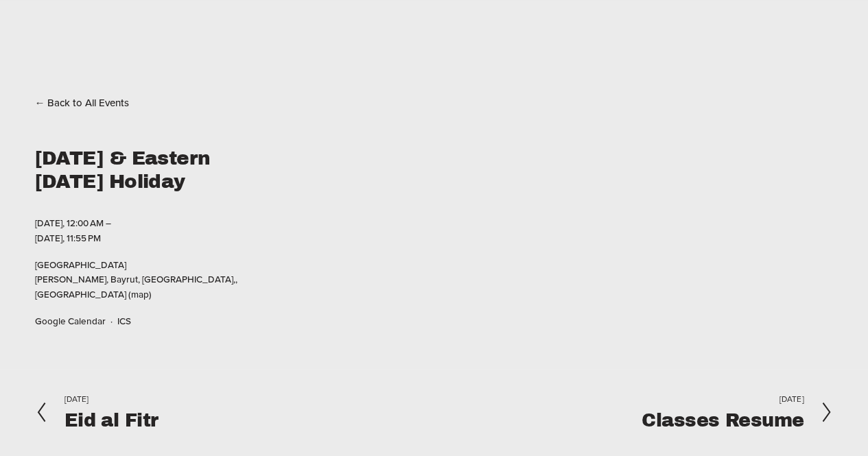  I want to click on h2: Classes Resume, so click(723, 420).